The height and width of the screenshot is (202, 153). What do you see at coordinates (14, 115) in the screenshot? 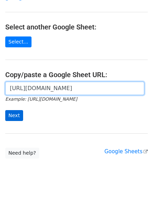
I see `input: Next` at bounding box center [14, 115].